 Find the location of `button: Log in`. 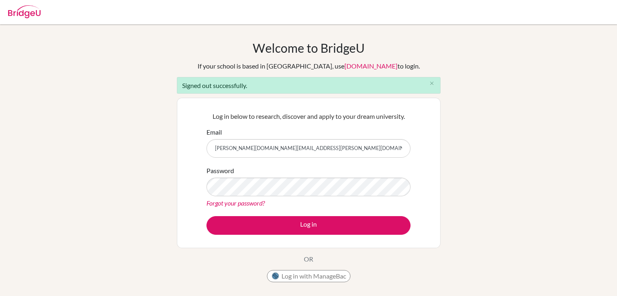

button: Log in is located at coordinates (308, 226).